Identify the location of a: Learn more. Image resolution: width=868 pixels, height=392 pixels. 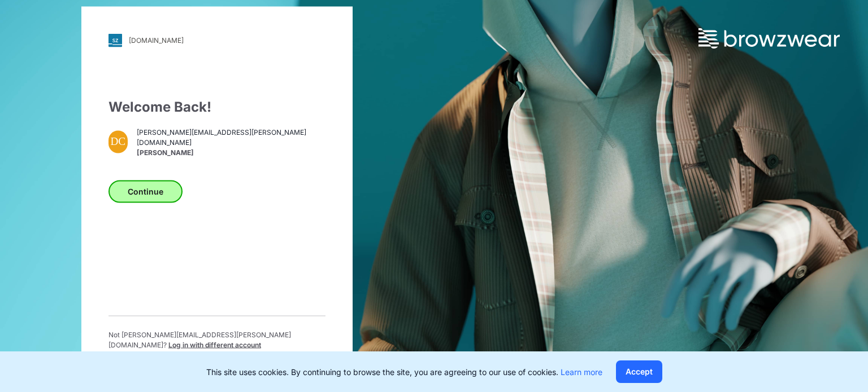
(581, 372).